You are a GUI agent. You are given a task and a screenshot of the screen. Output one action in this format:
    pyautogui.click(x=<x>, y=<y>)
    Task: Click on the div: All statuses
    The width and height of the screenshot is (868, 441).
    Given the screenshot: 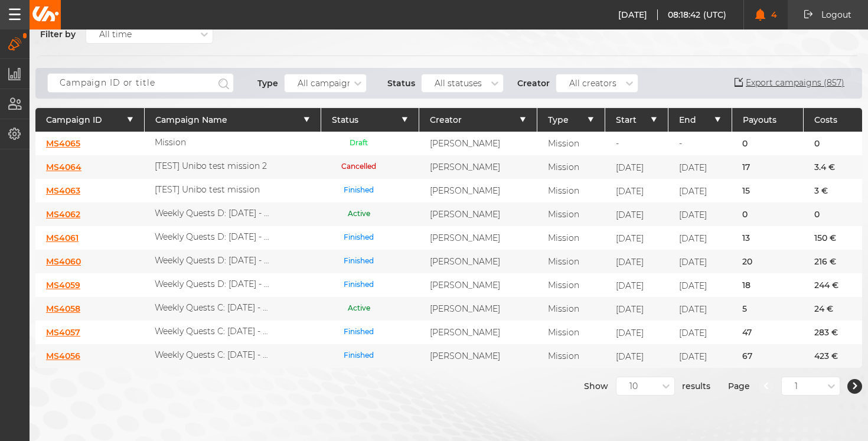 What is the action you would take?
    pyautogui.click(x=459, y=83)
    